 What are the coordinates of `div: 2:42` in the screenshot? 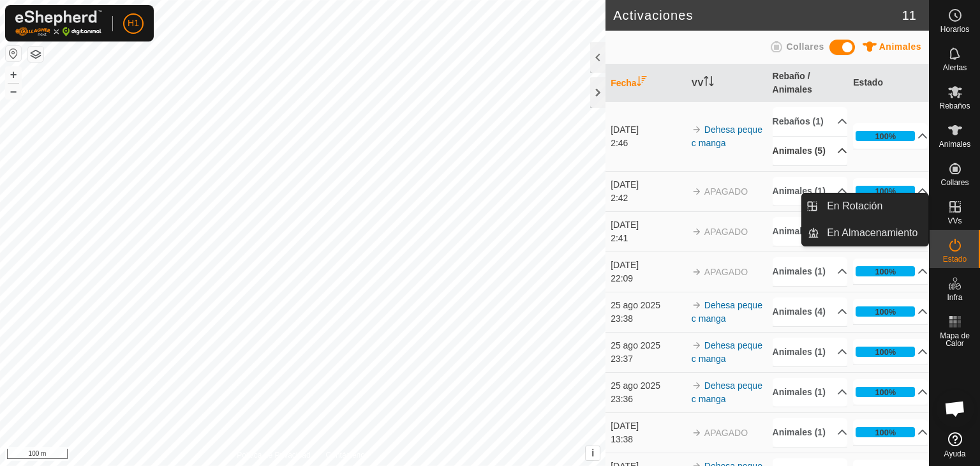 It's located at (648, 198).